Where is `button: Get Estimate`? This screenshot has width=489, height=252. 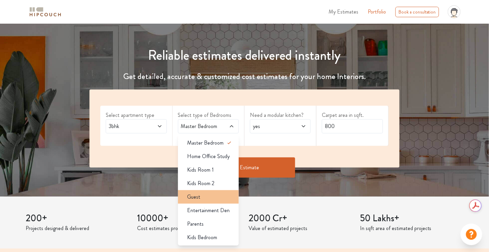 button: Get Estimate is located at coordinates (244, 167).